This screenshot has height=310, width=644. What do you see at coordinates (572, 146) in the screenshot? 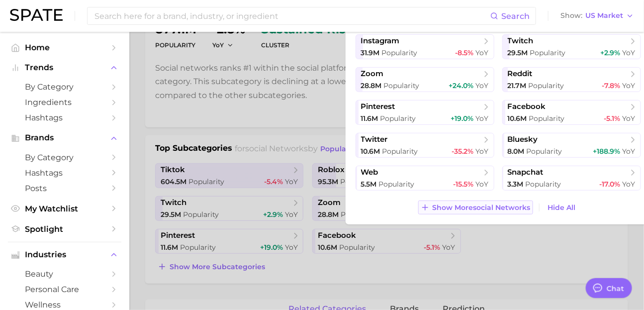
I see `button: bluesky8.0m Popularity+188.9% YoY` at bounding box center [572, 146].